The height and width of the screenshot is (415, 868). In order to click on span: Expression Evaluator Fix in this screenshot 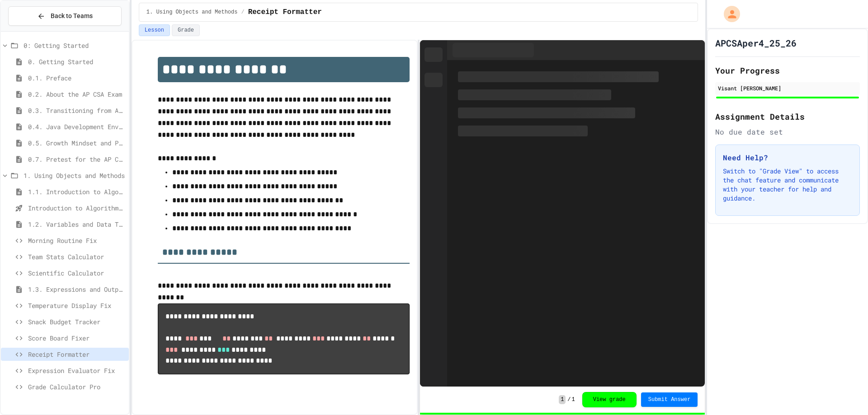, I will do `click(76, 371)`.